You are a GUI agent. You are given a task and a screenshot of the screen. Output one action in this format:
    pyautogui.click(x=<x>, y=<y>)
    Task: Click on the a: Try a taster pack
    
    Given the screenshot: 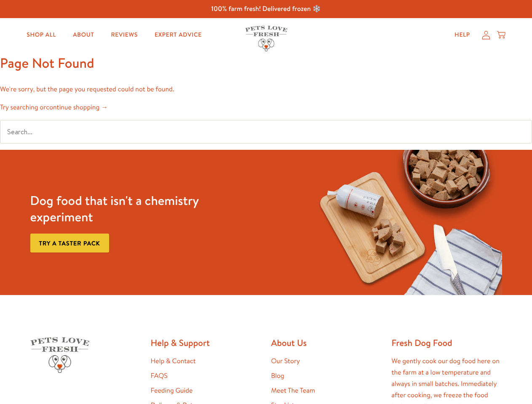 What is the action you would take?
    pyautogui.click(x=70, y=243)
    